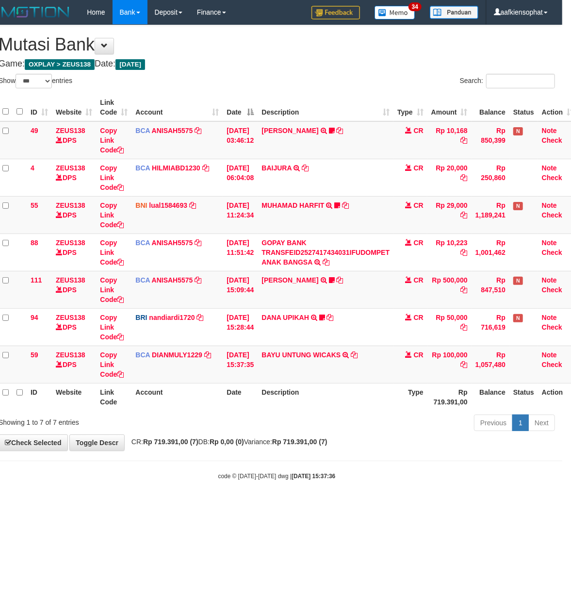  Describe the element at coordinates (177, 107) in the screenshot. I see `th: Account: activate to sort column ascending` at that location.